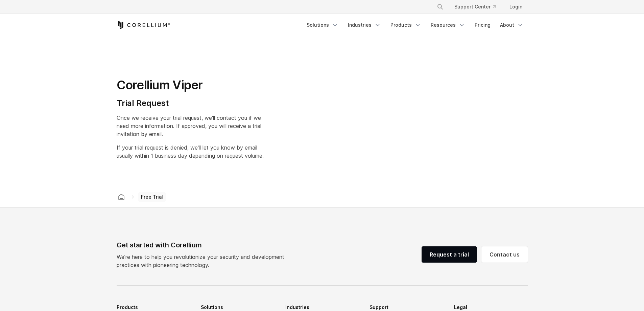 This screenshot has width=644, height=311. I want to click on span: If your trial request is denied, we'll let you know by email usually within 1 business day depend..., so click(190, 152).